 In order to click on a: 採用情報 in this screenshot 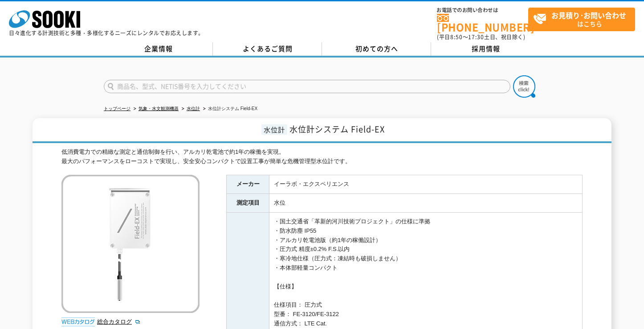, I will do `click(485, 49)`.